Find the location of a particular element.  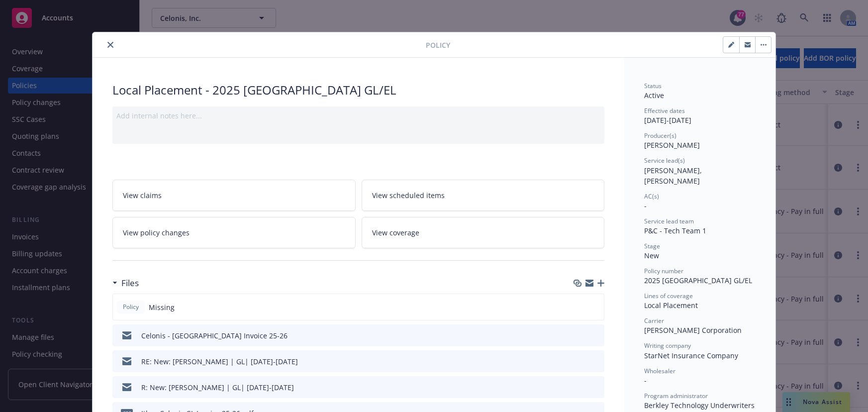

a: View policy changes is located at coordinates (234, 233).